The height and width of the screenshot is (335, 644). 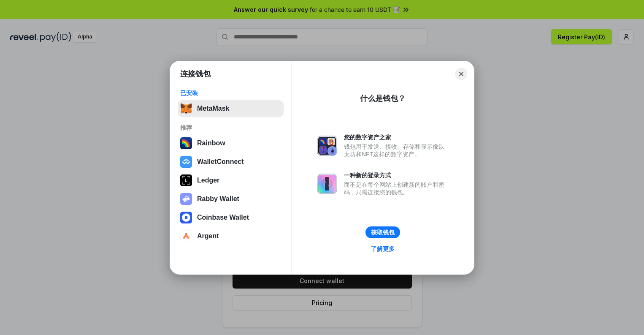 What do you see at coordinates (231, 162) in the screenshot?
I see `button: WalletConnect` at bounding box center [231, 162].